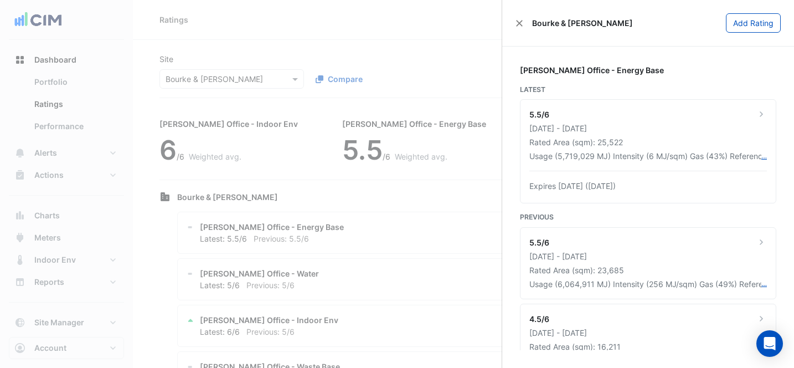  I want to click on div: Rated Area (sqm): 23,685, so click(648, 270).